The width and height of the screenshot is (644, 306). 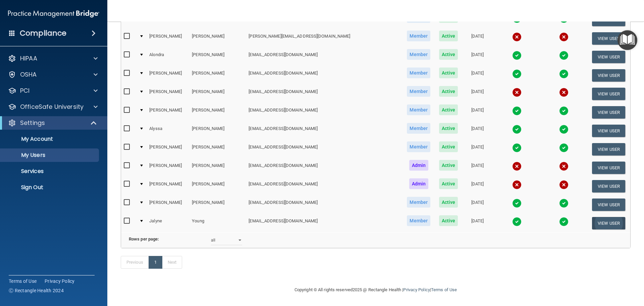 I want to click on p: OSHA, so click(x=29, y=75).